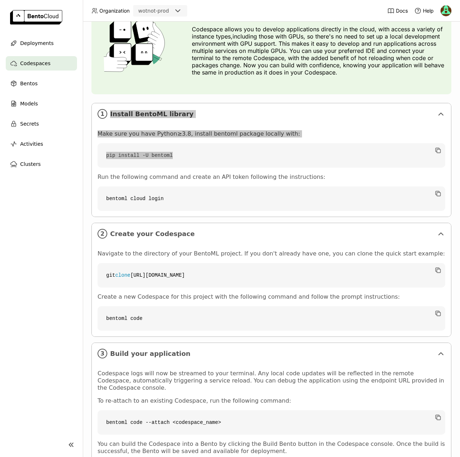  What do you see at coordinates (272, 199) in the screenshot?
I see `code: bentoml cloud login` at bounding box center [272, 199].